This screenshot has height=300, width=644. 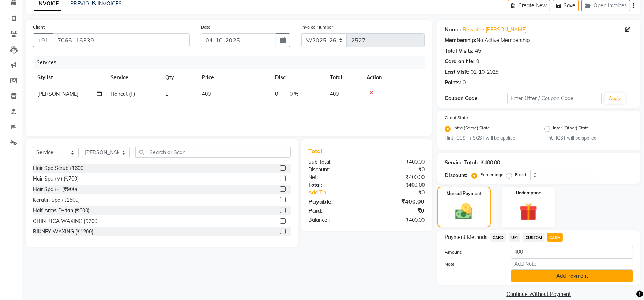 What do you see at coordinates (335, 211) in the screenshot?
I see `div: Paid:` at bounding box center [335, 211].